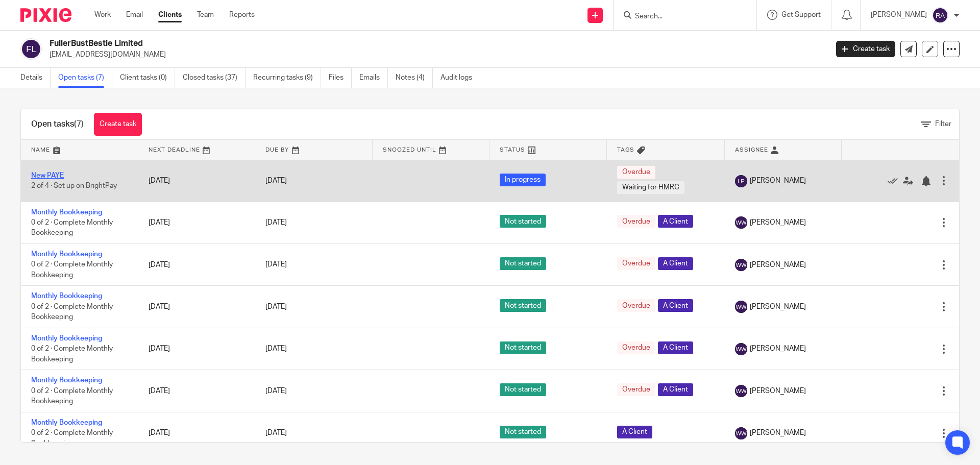 The image size is (980, 465). I want to click on a: Open tasks (7), so click(85, 78).